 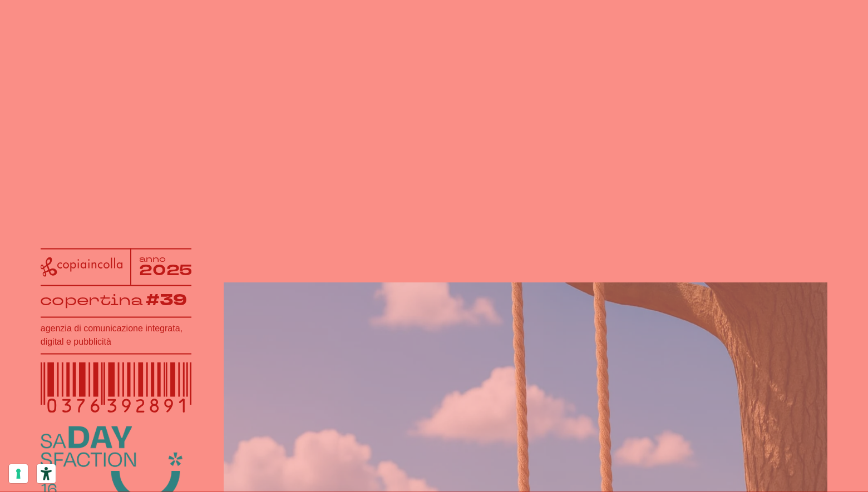 What do you see at coordinates (165, 271) in the screenshot?
I see `tspan: 2025` at bounding box center [165, 271].